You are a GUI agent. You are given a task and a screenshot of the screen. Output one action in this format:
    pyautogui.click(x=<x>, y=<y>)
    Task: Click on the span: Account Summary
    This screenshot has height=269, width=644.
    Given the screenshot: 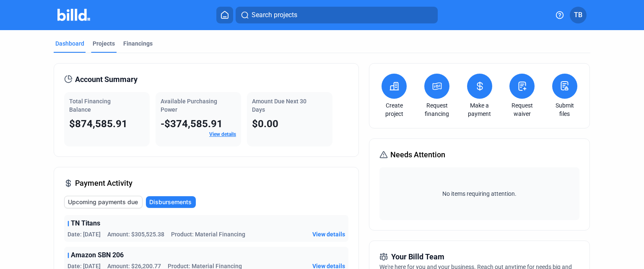 What is the action you would take?
    pyautogui.click(x=106, y=80)
    